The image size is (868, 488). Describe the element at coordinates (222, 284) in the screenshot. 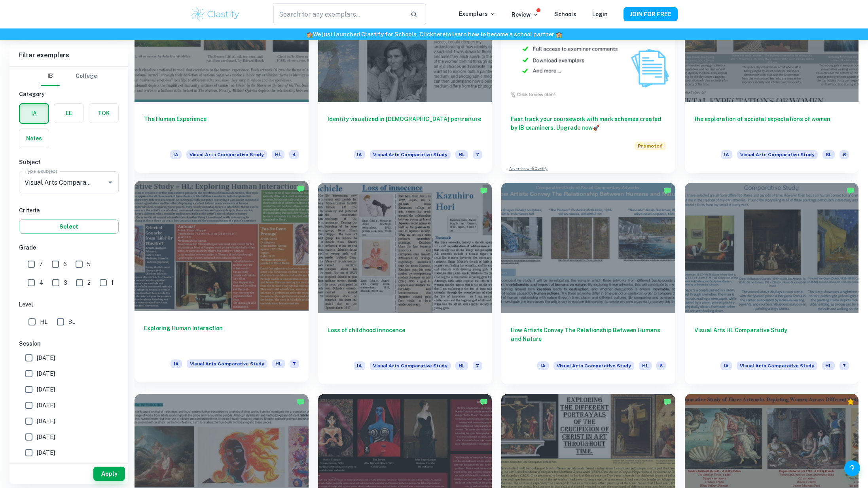

I see `a: Exploring Human InteractionIAVisual Arts Comparative StudyHL7` at that location.